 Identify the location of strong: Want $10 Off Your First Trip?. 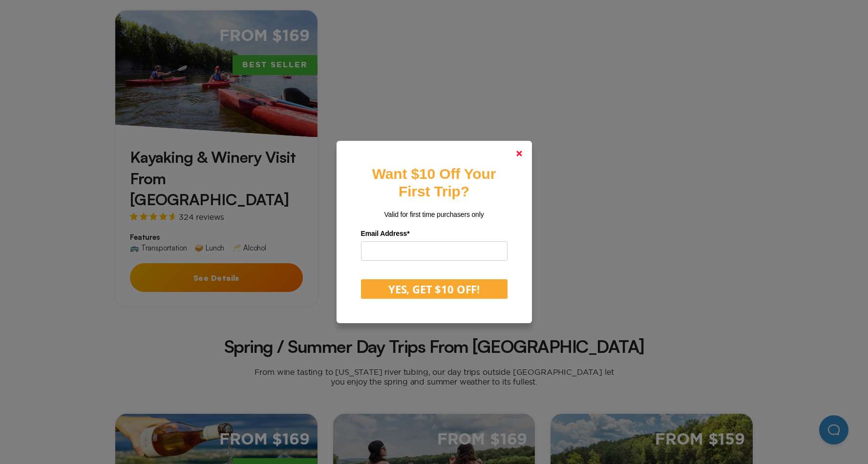
(434, 183).